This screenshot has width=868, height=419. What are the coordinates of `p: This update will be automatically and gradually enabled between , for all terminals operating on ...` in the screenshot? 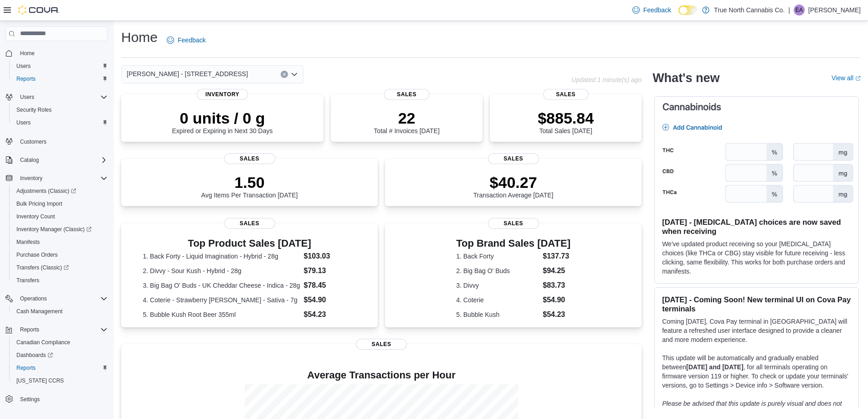 It's located at (757, 372).